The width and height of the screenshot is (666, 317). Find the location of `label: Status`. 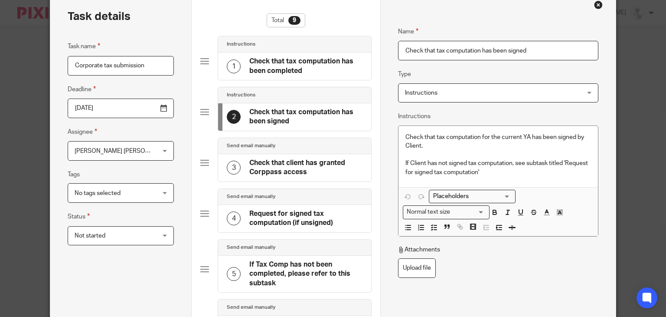

label: Status is located at coordinates (79, 216).